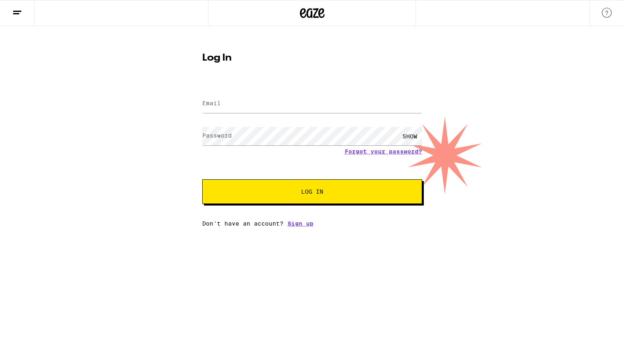  What do you see at coordinates (410, 136) in the screenshot?
I see `div: SHOW` at bounding box center [410, 136].